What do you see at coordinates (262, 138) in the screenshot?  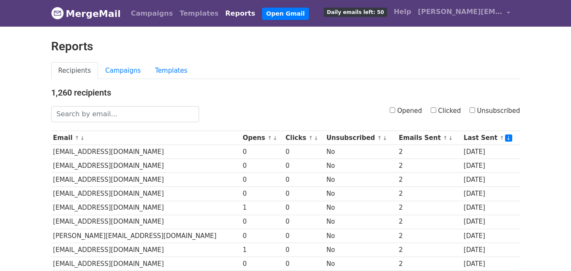 I see `th: Opens` at bounding box center [262, 138].